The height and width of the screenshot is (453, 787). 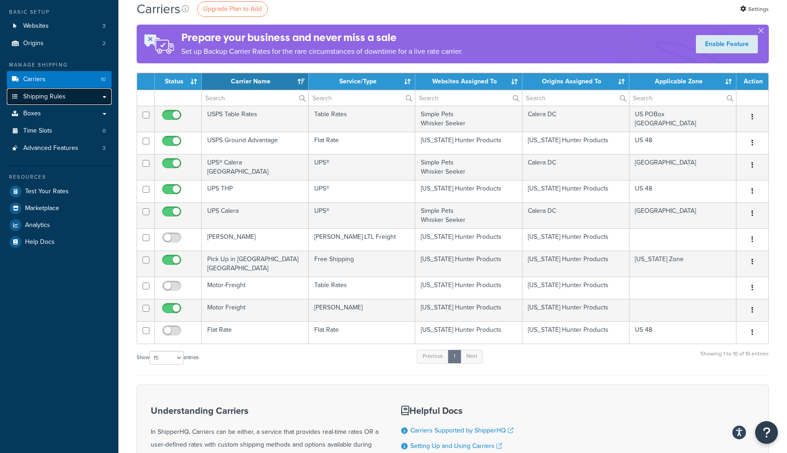 What do you see at coordinates (59, 65) in the screenshot?
I see `div: Manage Shipping` at bounding box center [59, 65].